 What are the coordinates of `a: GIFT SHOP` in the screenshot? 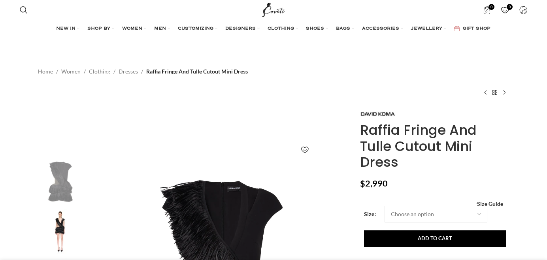 It's located at (472, 29).